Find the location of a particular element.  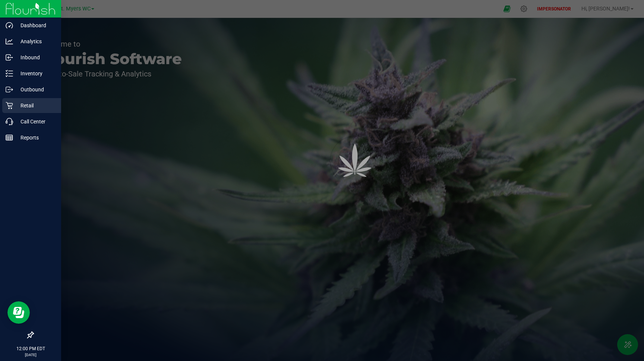

inline-svg: Inventory is located at coordinates (9, 73).